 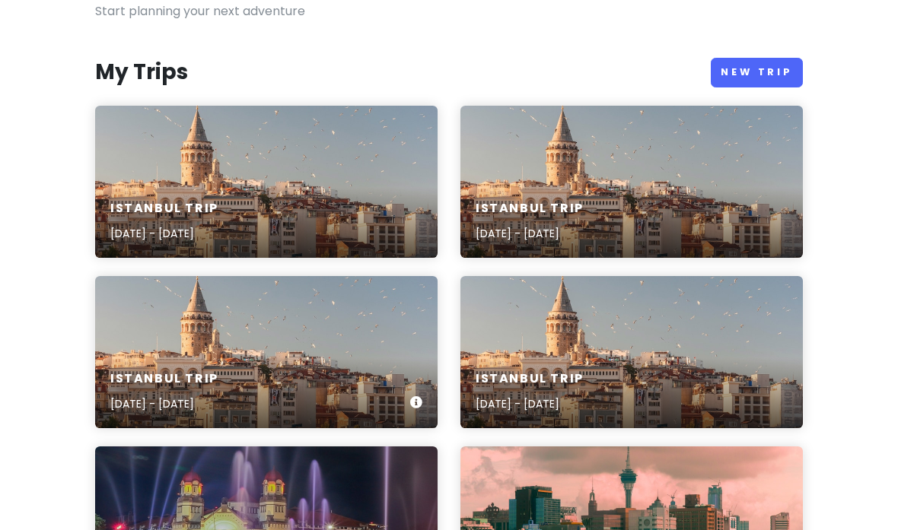 What do you see at coordinates (756, 72) in the screenshot?
I see `a: New Trip` at bounding box center [756, 72].